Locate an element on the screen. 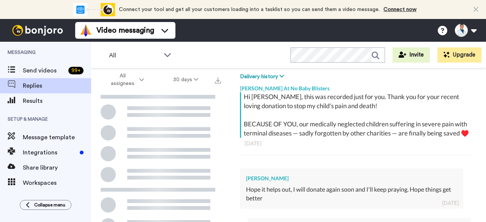 This screenshot has width=486, height=222. span: Video messaging is located at coordinates (125, 30).